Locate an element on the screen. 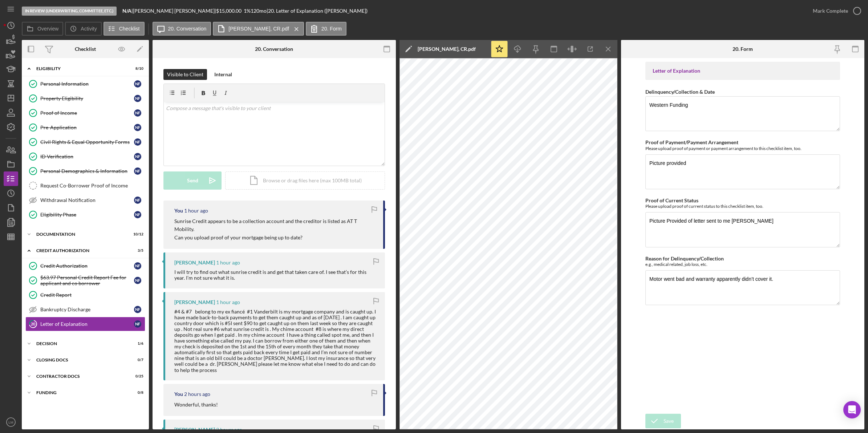 The image size is (868, 433). a: Personal InformationNF is located at coordinates (85, 84).